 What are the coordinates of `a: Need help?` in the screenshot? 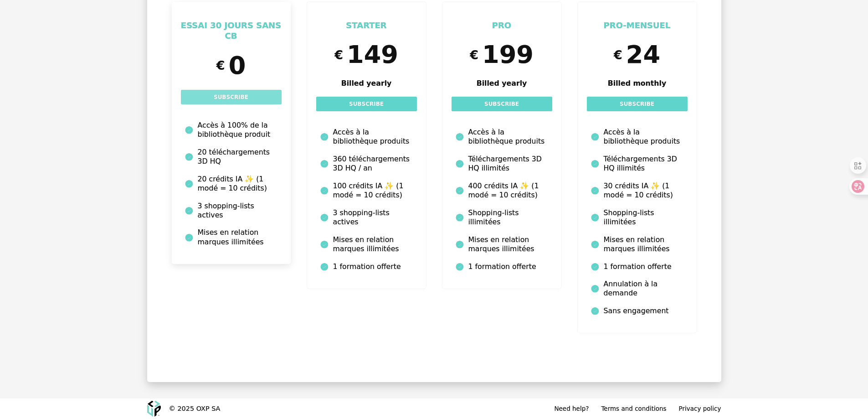 It's located at (572, 409).